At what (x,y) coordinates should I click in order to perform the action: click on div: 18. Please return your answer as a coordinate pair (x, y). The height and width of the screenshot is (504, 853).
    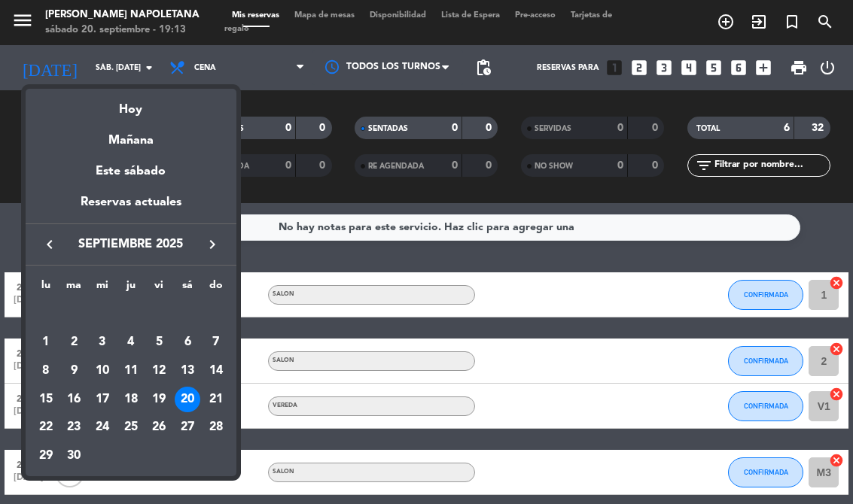
    Looking at the image, I should click on (131, 399).